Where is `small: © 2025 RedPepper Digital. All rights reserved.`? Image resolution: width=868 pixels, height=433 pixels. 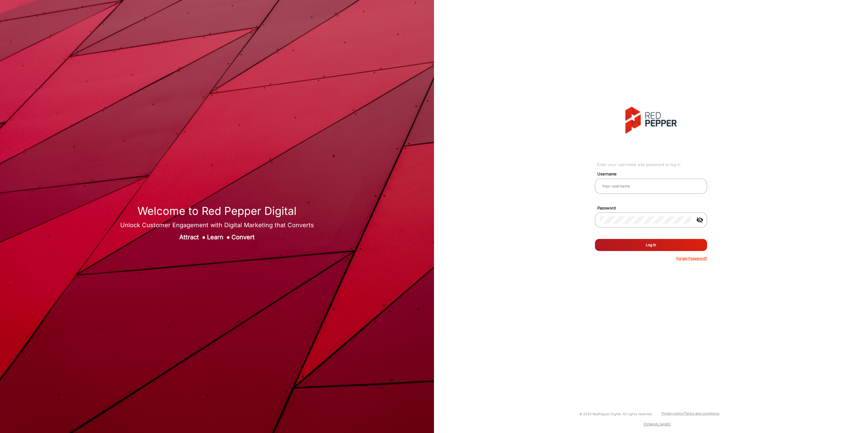 small: © 2025 RedPepper Digital. All rights reserved. is located at coordinates (616, 414).